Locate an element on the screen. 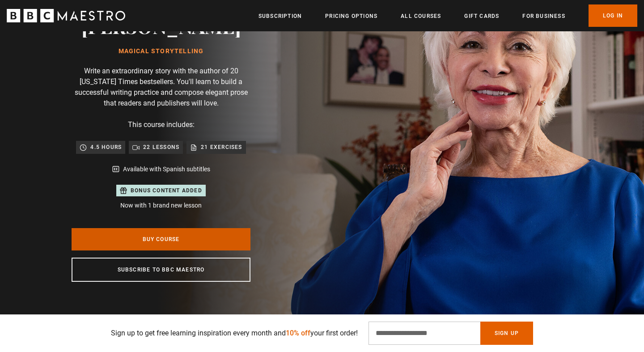 The width and height of the screenshot is (644, 352). p: 22 lessons is located at coordinates (161, 147).